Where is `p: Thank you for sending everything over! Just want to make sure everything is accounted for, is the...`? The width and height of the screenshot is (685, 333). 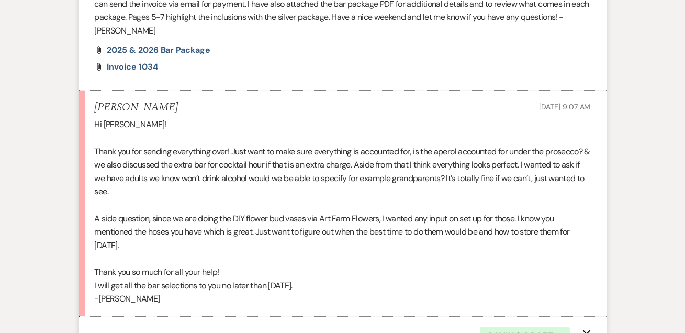 p: Thank you for sending everything over! Just want to make sure everything is accounted for, is the... is located at coordinates (343, 172).